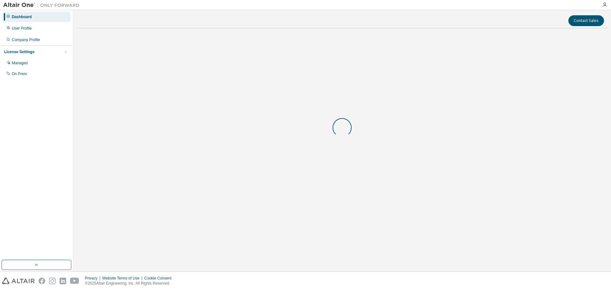  Describe the element at coordinates (160, 278) in the screenshot. I see `div: Cookie Consent` at that location.